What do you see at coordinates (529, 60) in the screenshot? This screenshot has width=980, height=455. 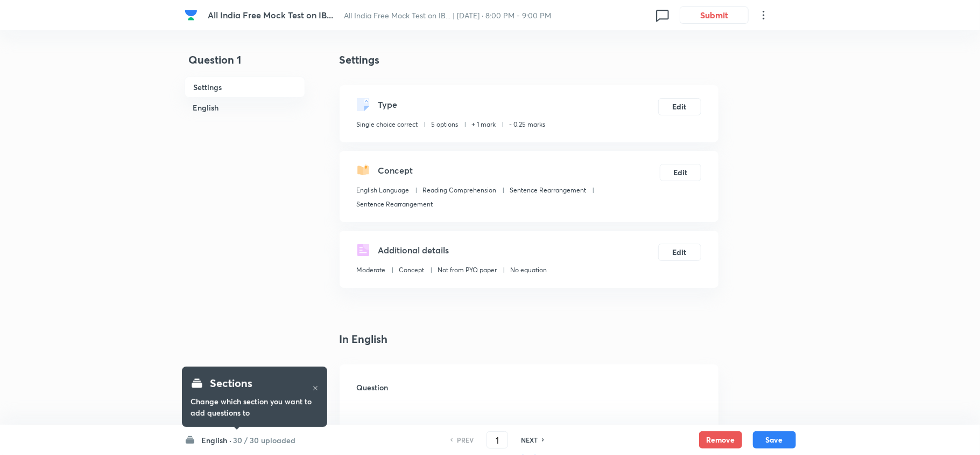 I see `h4: Settings` at bounding box center [529, 60].